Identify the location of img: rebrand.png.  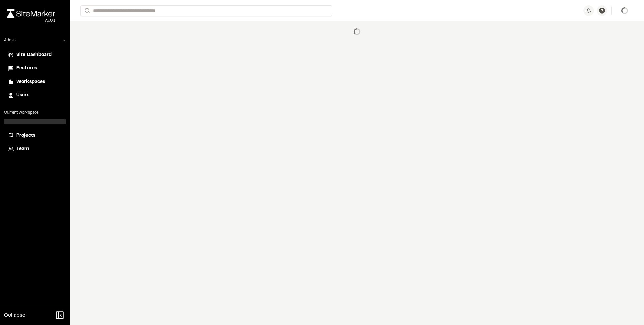
(31, 14).